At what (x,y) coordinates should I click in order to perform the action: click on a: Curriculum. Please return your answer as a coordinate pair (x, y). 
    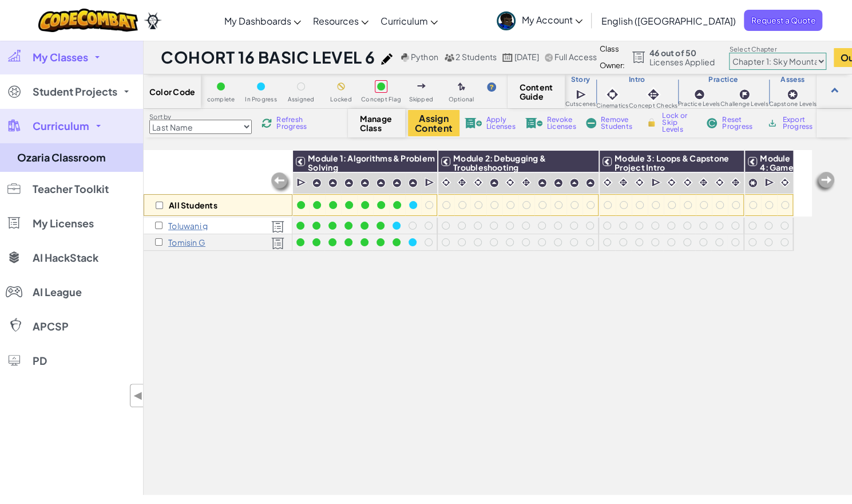
    Looking at the image, I should click on (409, 21).